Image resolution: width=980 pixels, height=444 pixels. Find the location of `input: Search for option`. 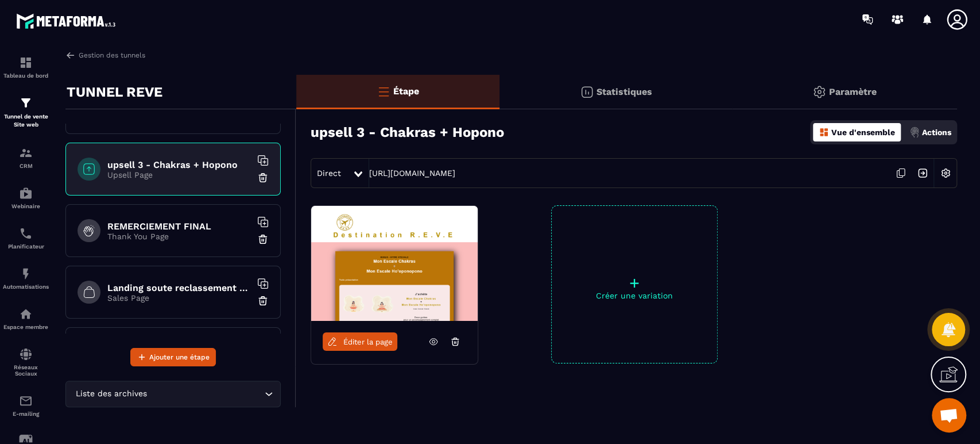

input: Search for option is located at coordinates (205, 394).